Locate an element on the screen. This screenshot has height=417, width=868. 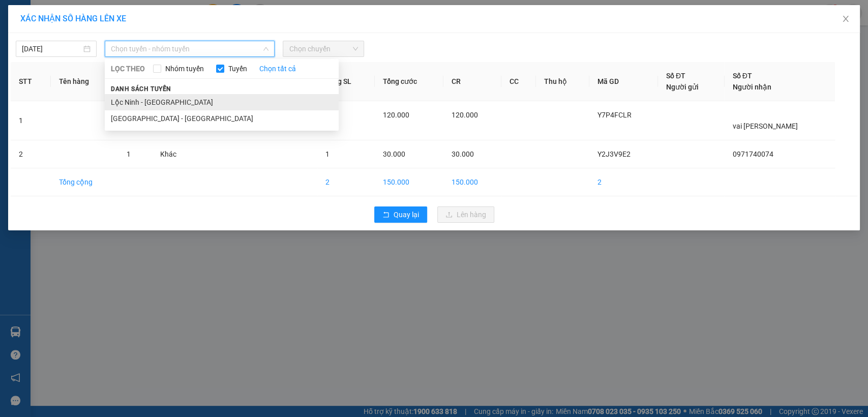
span: Chọn chuyến is located at coordinates (323, 49).